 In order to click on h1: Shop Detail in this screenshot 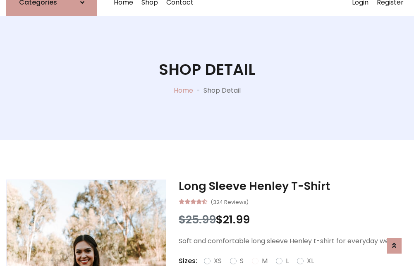, I will do `click(207, 70)`.